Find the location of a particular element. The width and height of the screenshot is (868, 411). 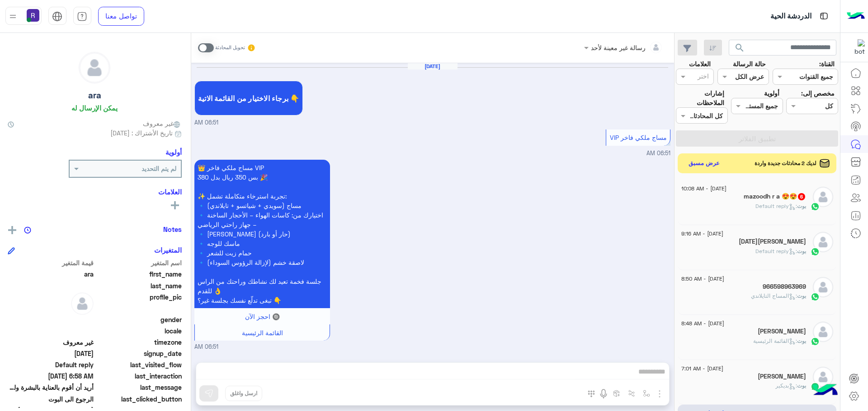

h5: mazoodh r a 😍😍 is located at coordinates (775, 197).